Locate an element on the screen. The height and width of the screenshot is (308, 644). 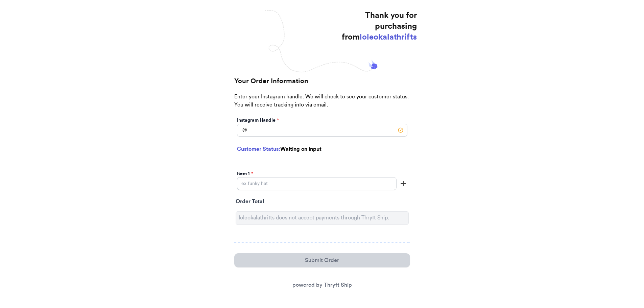
label: Instagram Handle is located at coordinates (258, 120).